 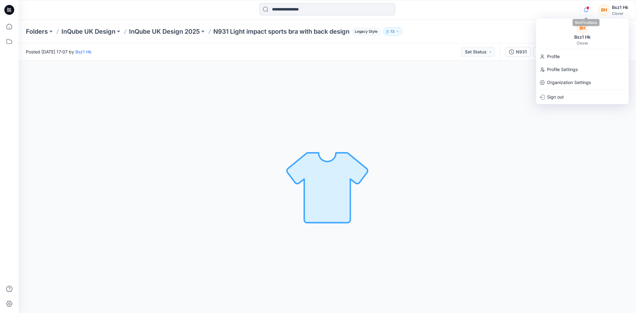 I want to click on a: Organization Settings, so click(x=582, y=82).